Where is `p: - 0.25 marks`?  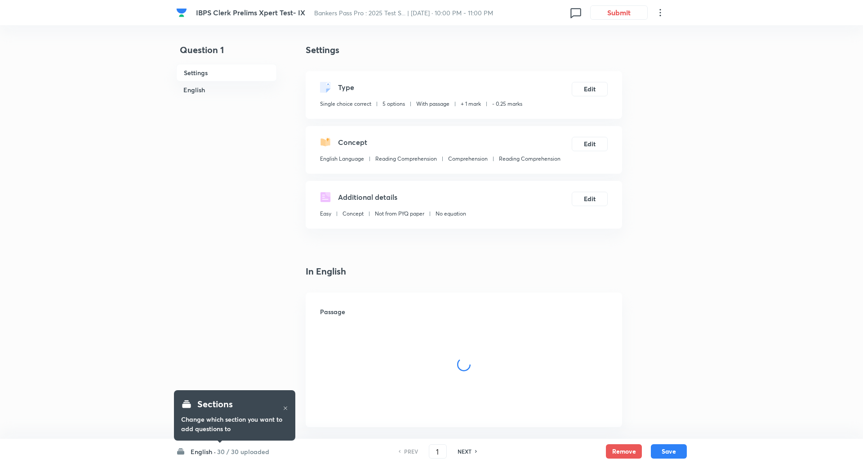 p: - 0.25 marks is located at coordinates (507, 104).